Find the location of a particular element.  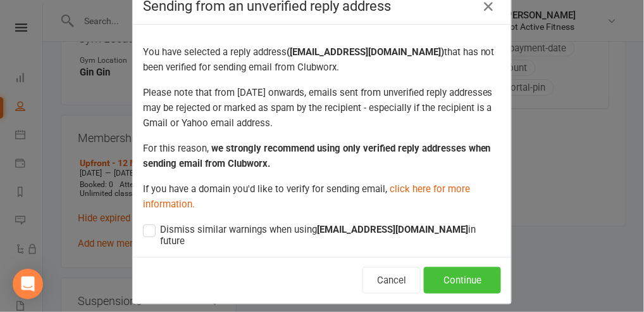

p: For this reason, is located at coordinates (322, 156).